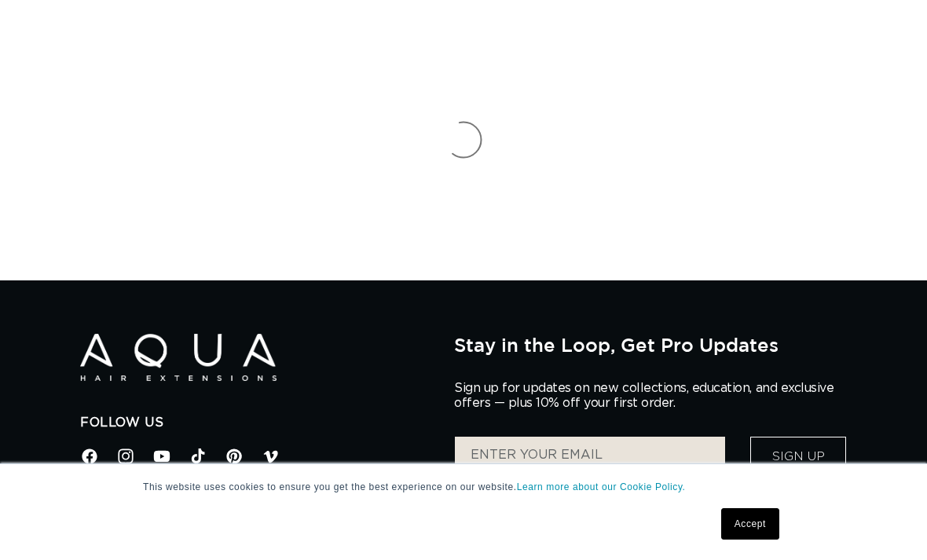  Describe the element at coordinates (601, 487) in the screenshot. I see `a: Learn more about our Cookie Policy.` at that location.